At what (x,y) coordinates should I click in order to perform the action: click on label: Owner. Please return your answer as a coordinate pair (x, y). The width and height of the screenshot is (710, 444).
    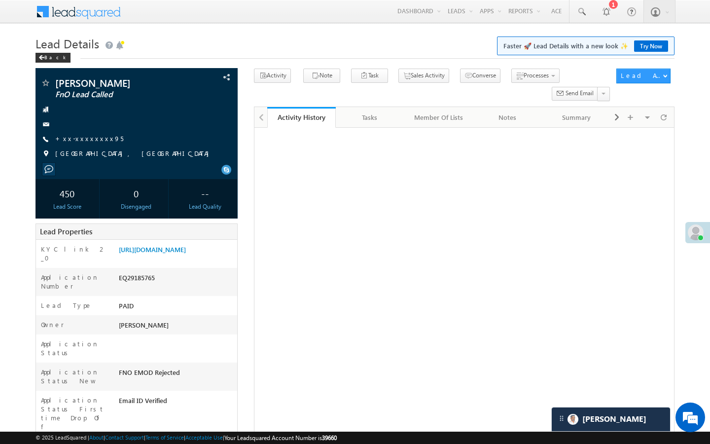
    Looking at the image, I should click on (52, 325).